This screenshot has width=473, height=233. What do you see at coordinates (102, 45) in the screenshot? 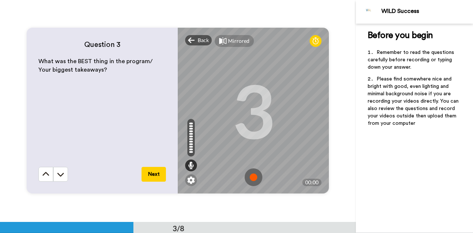
I see `h4: Question 3` at bounding box center [102, 45].